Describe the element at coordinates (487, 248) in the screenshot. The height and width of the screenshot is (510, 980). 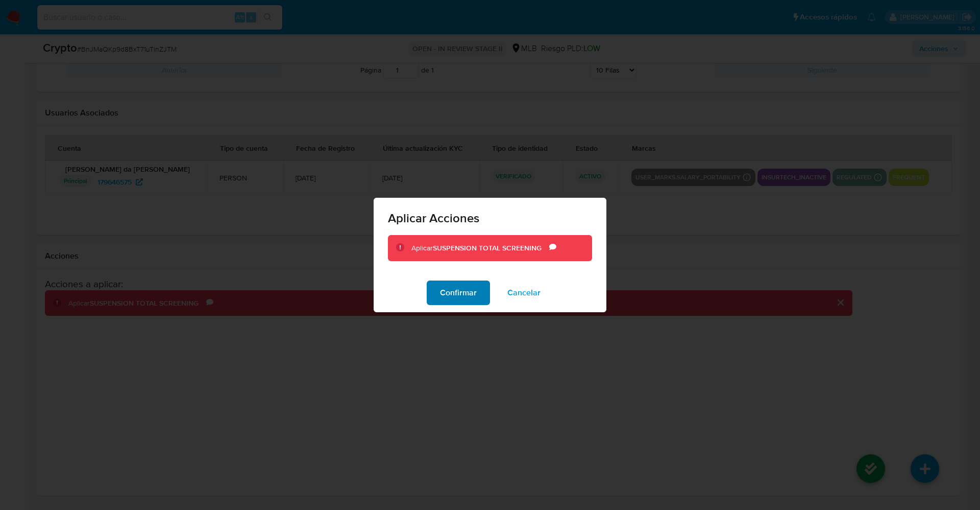
I see `b: SUSPENSION TOTAL SCREENING` at that location.